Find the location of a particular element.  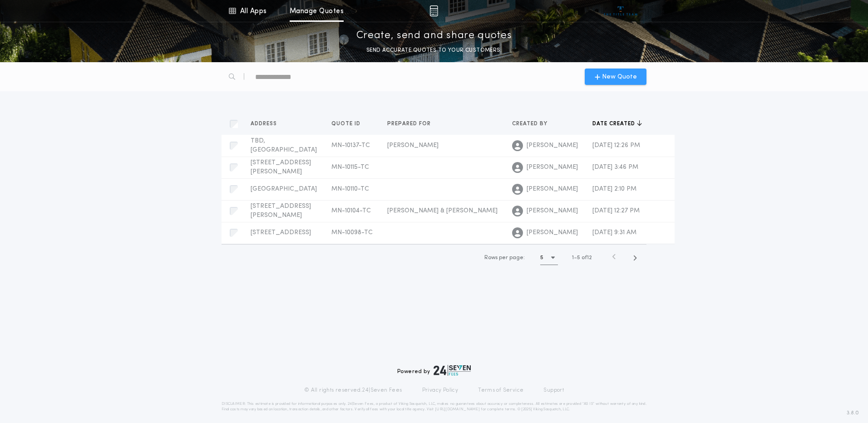

span: MN-10110-TC is located at coordinates (350, 189).